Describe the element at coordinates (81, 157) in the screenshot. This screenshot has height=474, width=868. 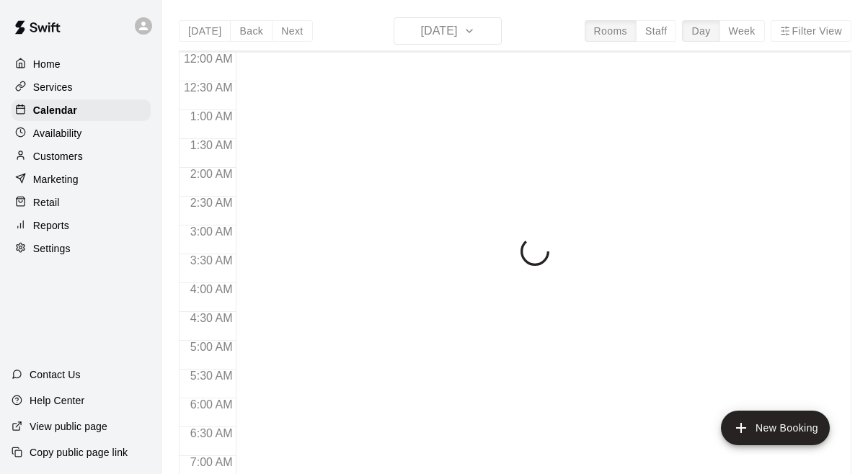
I see `div: Customers` at that location.